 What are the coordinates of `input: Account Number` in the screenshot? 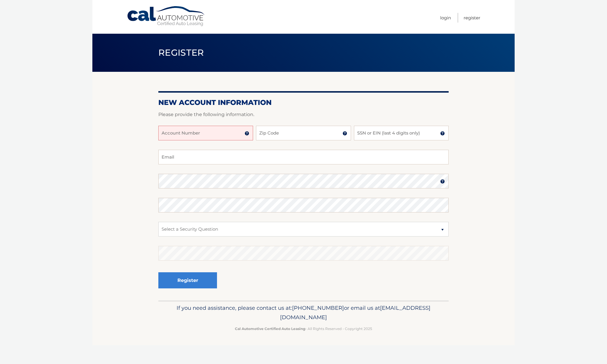 It's located at (206, 133).